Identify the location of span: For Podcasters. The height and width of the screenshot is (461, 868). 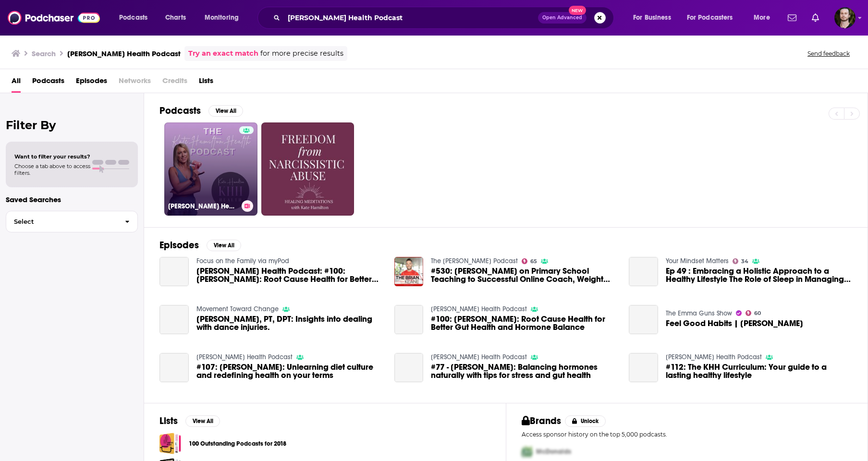
(710, 18).